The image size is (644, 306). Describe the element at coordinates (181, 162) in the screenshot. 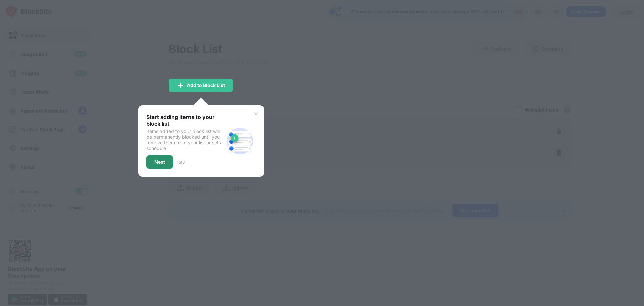

I see `div: 1 of 3` at that location.